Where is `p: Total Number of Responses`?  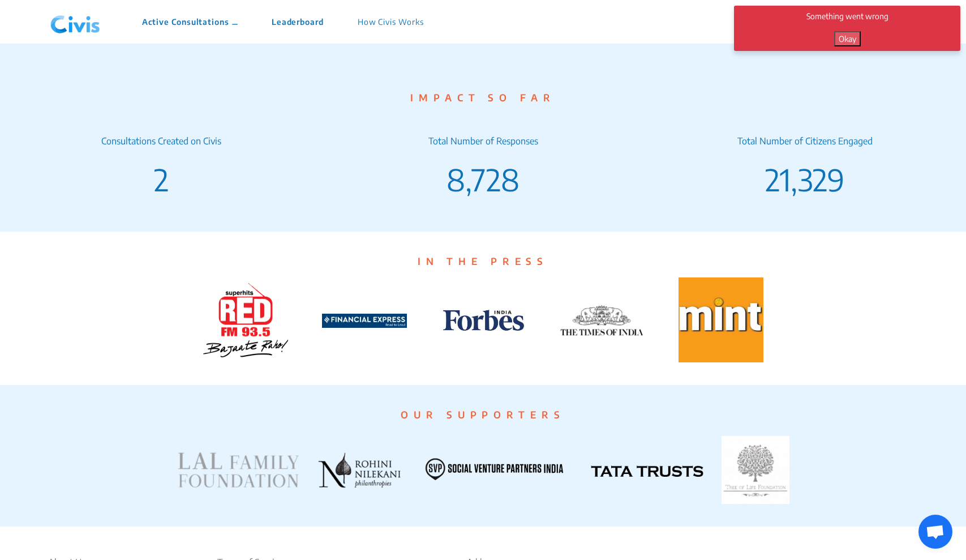 p: Total Number of Responses is located at coordinates (483, 141).